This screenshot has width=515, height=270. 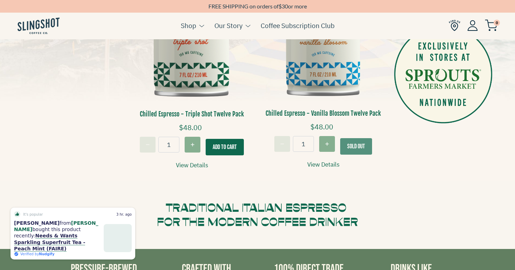 I want to click on img: Find Us, so click(x=455, y=25).